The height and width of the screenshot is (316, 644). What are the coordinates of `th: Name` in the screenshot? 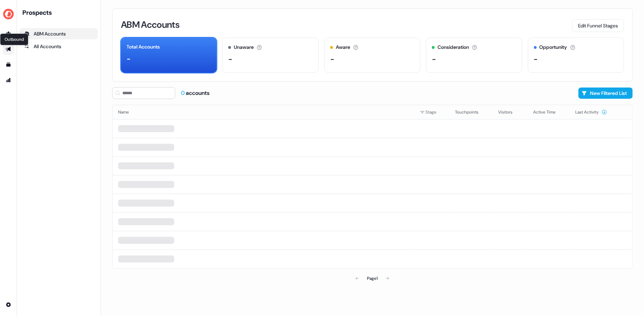 It's located at (263, 112).